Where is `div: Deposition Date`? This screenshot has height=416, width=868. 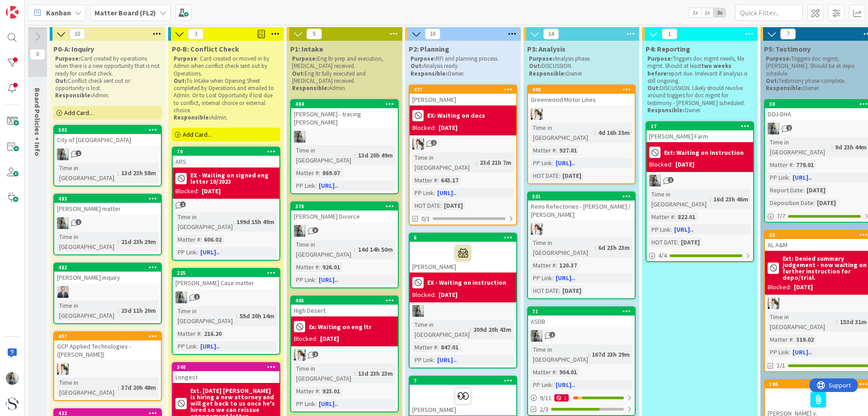
div: Deposition Date is located at coordinates (790, 203).